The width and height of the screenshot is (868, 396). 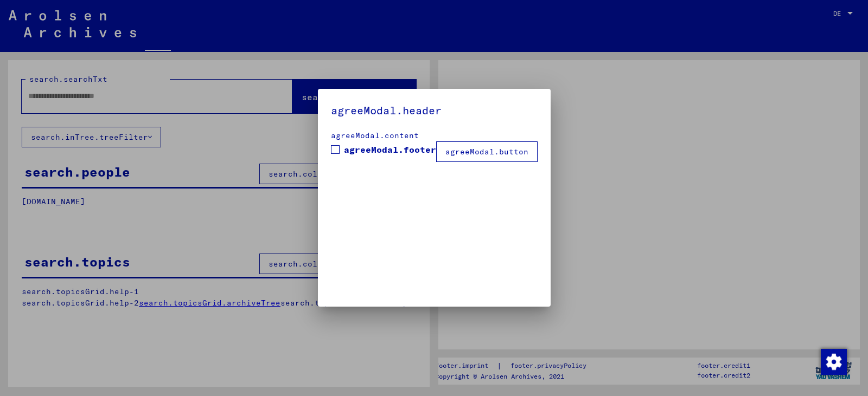 What do you see at coordinates (390, 149) in the screenshot?
I see `span: agreeModal.footer` at bounding box center [390, 149].